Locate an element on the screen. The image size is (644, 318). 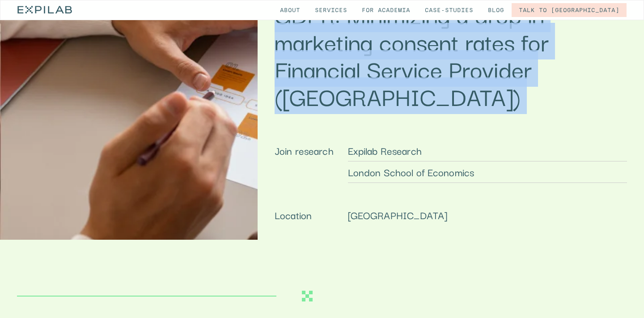
div: London School of Economics is located at coordinates (411, 172).